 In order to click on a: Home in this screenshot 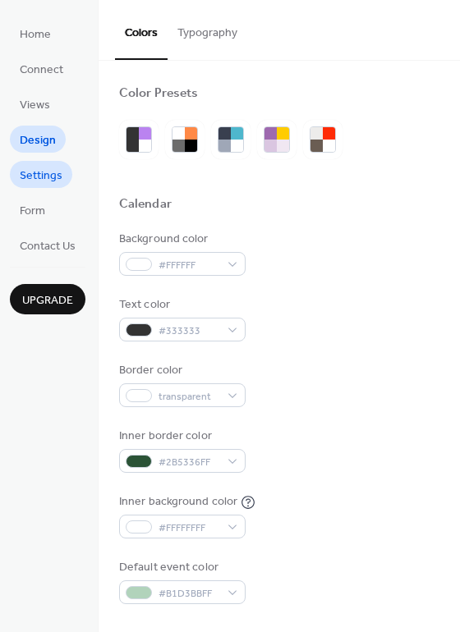, I will do `click(35, 33)`.